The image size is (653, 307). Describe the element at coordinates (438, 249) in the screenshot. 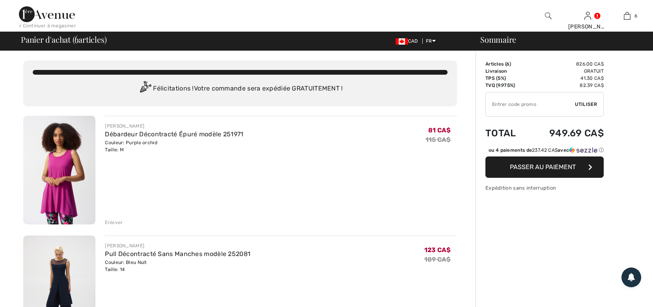

I see `span: 123 CA$` at that location.